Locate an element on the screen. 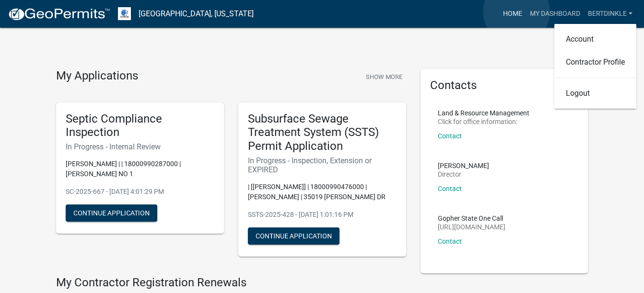 This screenshot has width=644, height=293. a: Bertdinkle is located at coordinates (610, 14).